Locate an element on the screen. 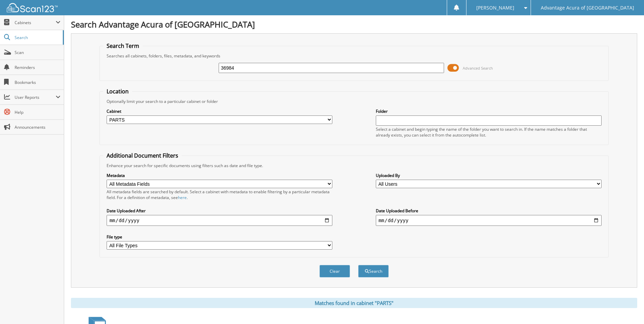 The height and width of the screenshot is (324, 644). div: Optionally limit your search to a particular cabinet or folder is located at coordinates (354, 101).